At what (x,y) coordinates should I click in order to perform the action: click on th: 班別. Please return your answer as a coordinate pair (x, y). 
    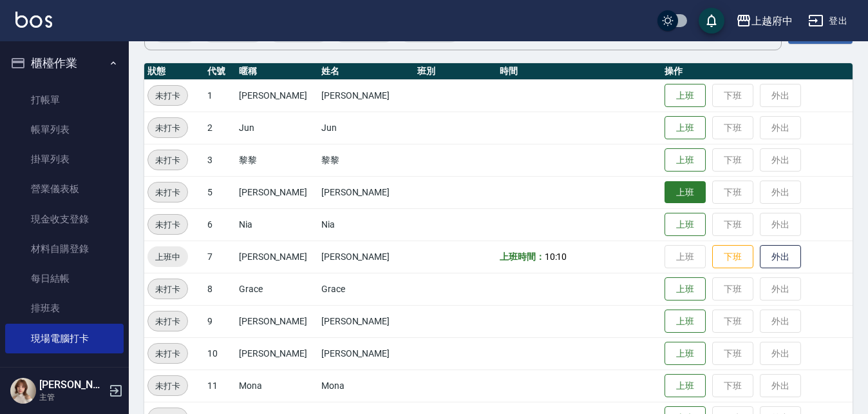
    Looking at the image, I should click on (456, 71).